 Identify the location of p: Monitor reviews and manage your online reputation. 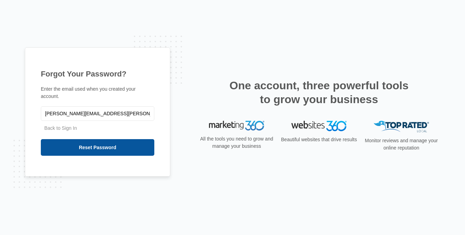
(401, 144).